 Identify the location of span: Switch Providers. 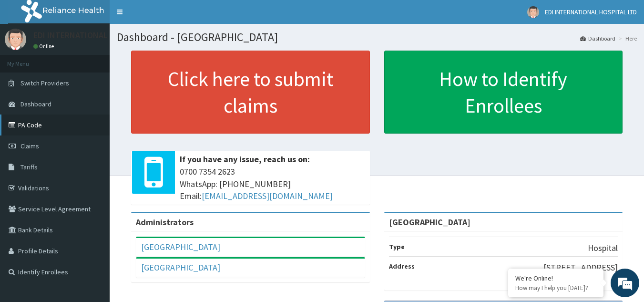
(45, 83).